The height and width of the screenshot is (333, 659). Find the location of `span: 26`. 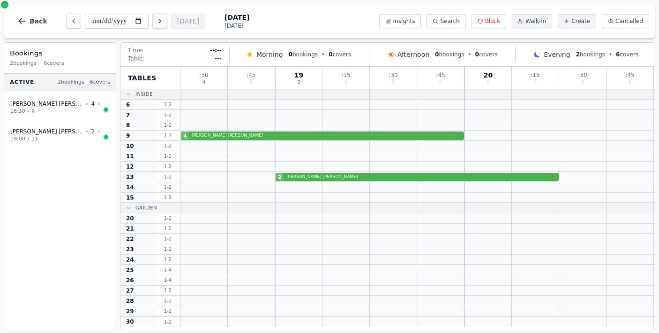

span: 26 is located at coordinates (130, 280).